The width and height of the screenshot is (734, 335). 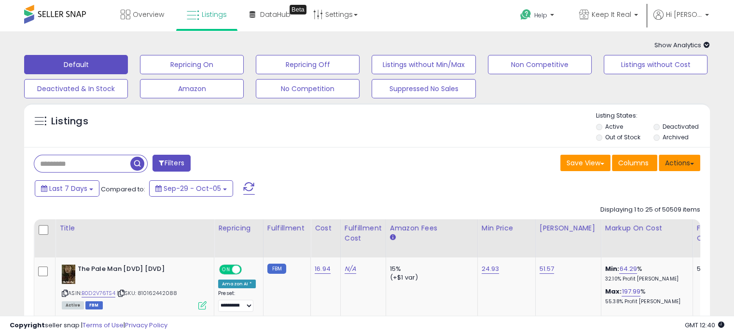 What do you see at coordinates (633, 163) in the screenshot?
I see `span: Columns` at bounding box center [633, 163].